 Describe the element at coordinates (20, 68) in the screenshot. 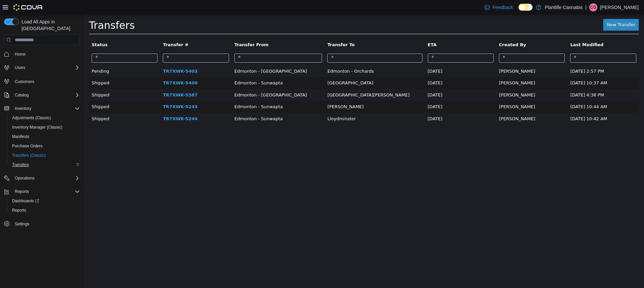

I see `span: Users` at that location.